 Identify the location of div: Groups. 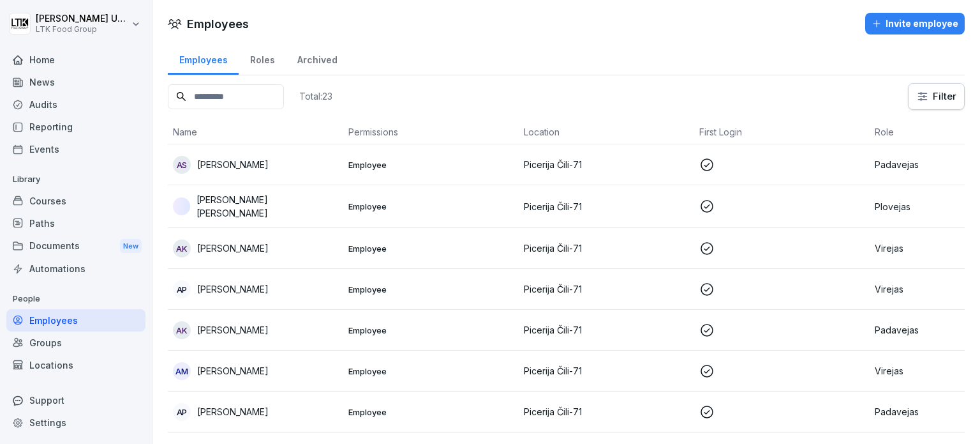
(76, 342).